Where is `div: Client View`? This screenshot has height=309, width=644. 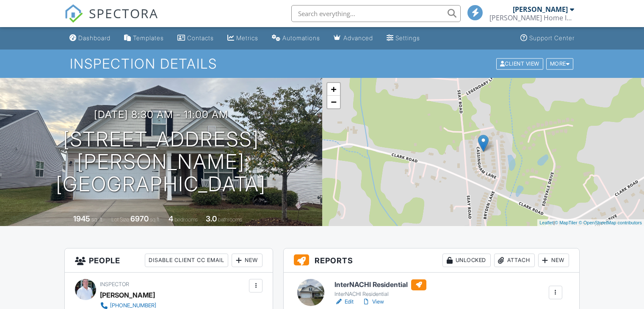
div: Client View is located at coordinates (520, 63).